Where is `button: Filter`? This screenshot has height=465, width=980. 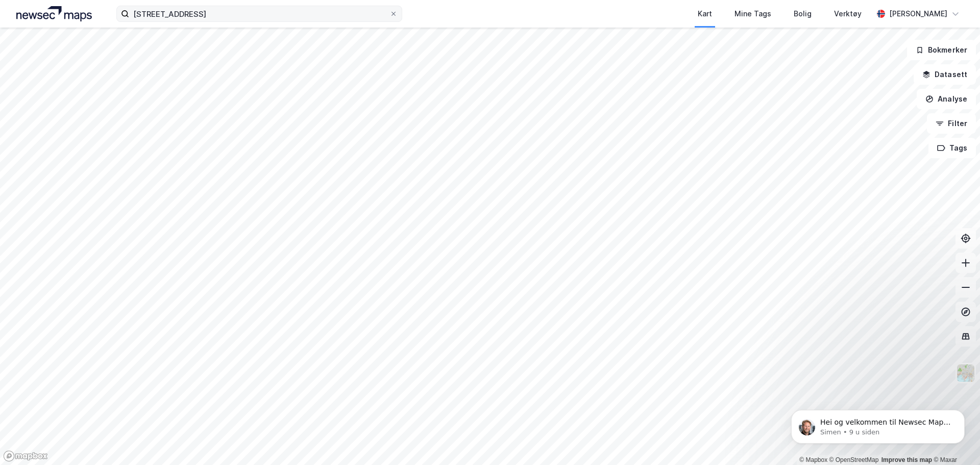 button: Filter is located at coordinates (951, 123).